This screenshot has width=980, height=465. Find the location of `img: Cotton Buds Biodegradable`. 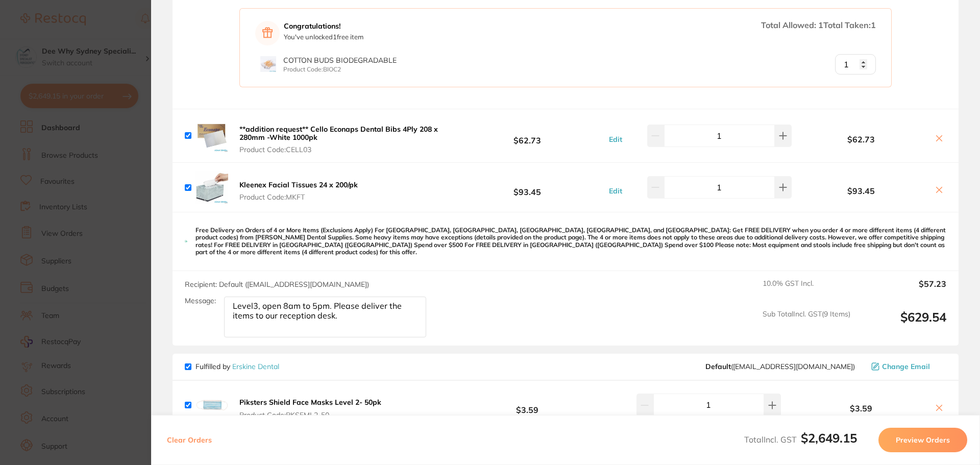

img: Cotton Buds Biodegradable is located at coordinates (268, 64).